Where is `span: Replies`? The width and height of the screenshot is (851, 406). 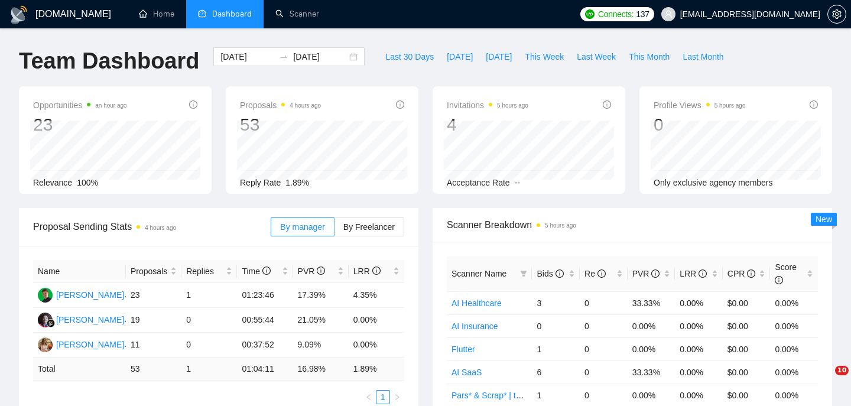
span: Replies is located at coordinates (204, 271).